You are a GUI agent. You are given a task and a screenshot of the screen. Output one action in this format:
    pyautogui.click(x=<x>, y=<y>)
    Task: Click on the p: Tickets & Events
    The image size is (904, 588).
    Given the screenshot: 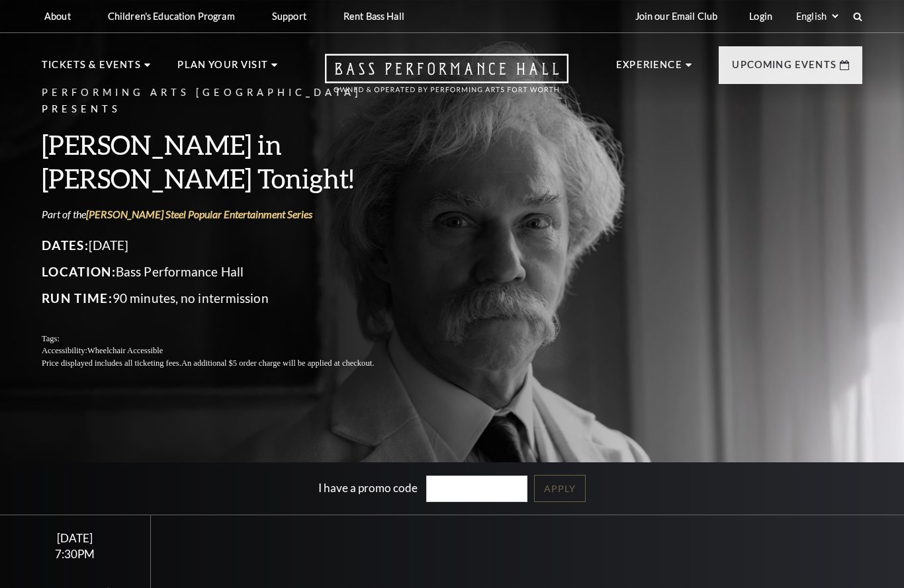 What is the action you would take?
    pyautogui.click(x=91, y=69)
    